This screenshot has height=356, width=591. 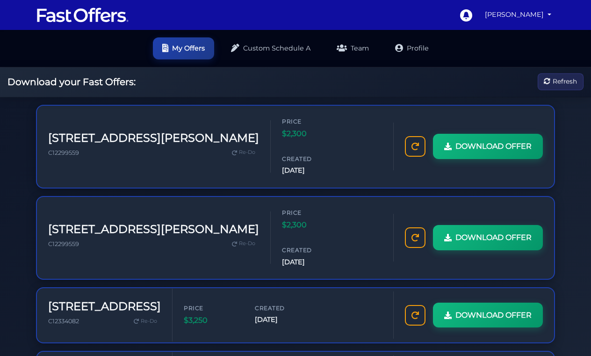 What do you see at coordinates (271, 48) in the screenshot?
I see `a: Custom Schedule A` at bounding box center [271, 48].